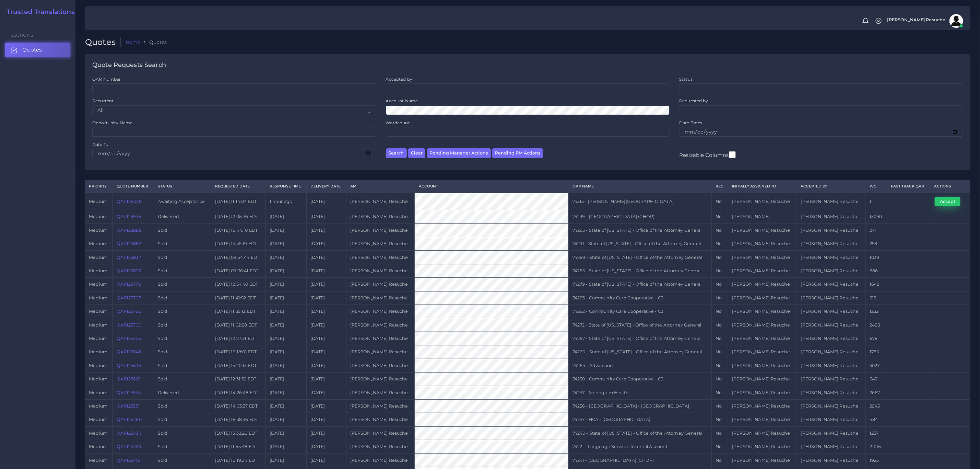 The width and height of the screenshot is (980, 469). Describe the element at coordinates (129, 284) in the screenshot. I see `a: QAR125776` at that location.